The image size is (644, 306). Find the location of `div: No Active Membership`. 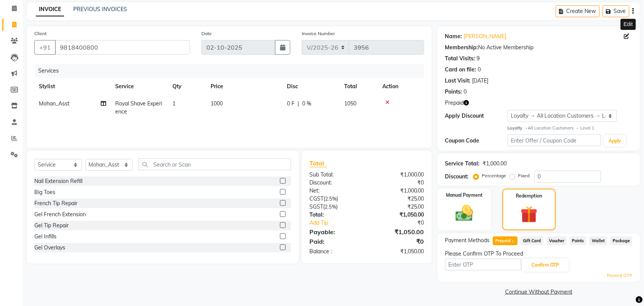

div: No Active Membership is located at coordinates (539, 47).